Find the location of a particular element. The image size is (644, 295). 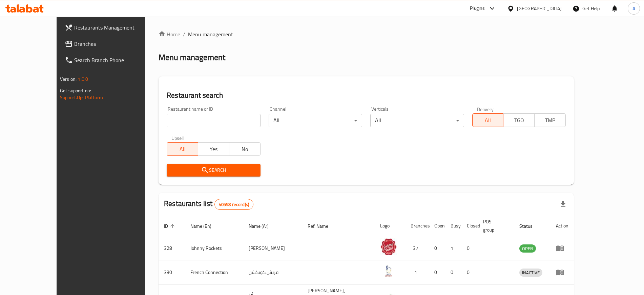

h2: Restaurant search is located at coordinates (367, 95).